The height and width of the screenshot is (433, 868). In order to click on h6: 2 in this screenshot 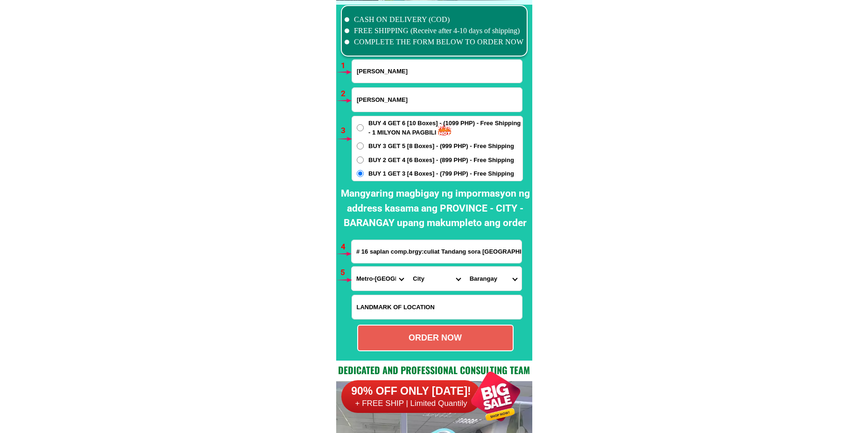, I will do `click(346, 94)`.